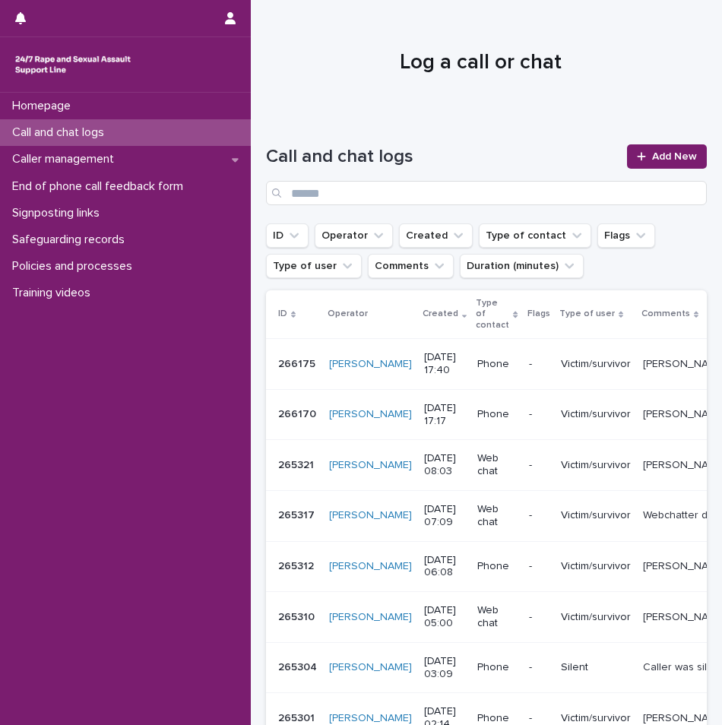  What do you see at coordinates (59, 213) in the screenshot?
I see `p: Signposting links` at bounding box center [59, 213].